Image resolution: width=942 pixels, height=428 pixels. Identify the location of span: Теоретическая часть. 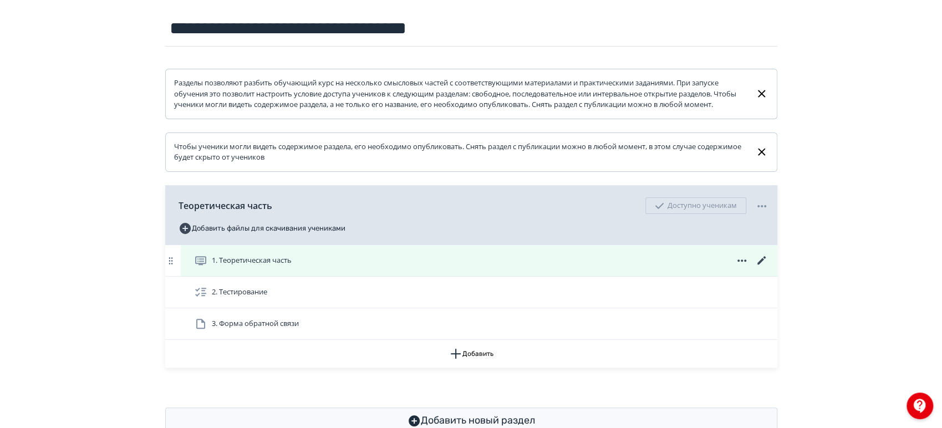
(225, 206).